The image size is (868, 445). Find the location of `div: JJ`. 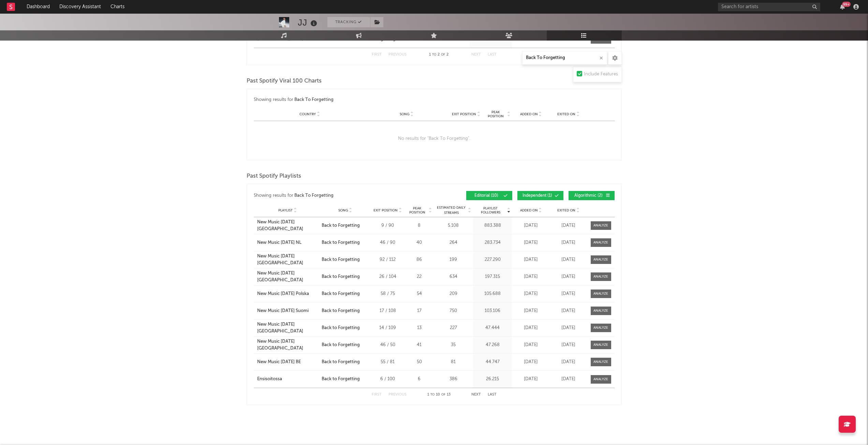

div: JJ is located at coordinates (308, 23).